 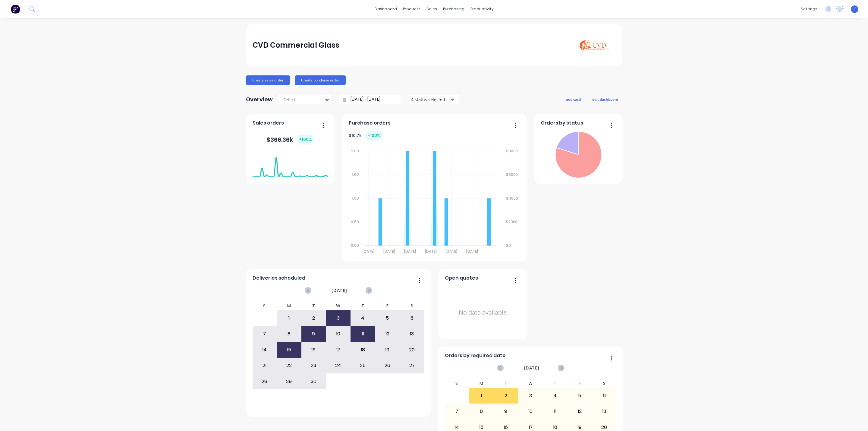 What do you see at coordinates (265, 381) in the screenshot?
I see `div: 28` at bounding box center [265, 381].